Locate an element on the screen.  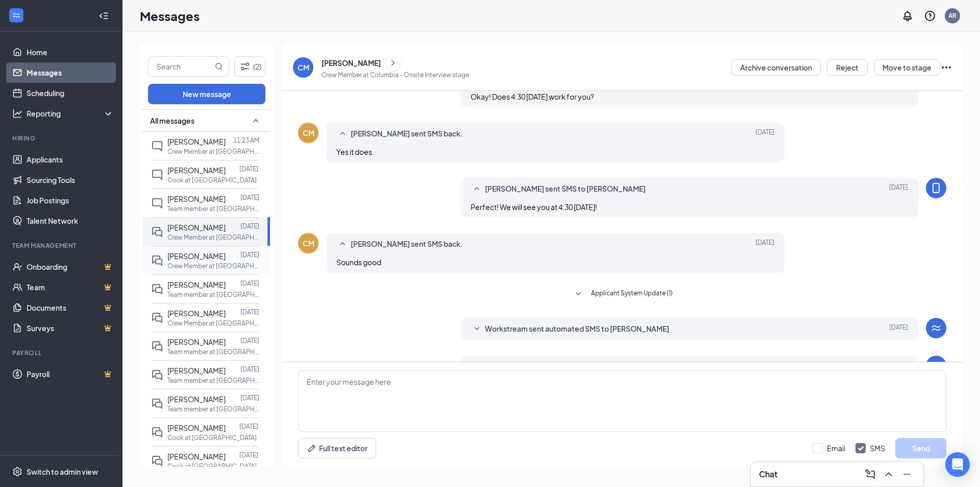
button: SmallChevronDownApplicant System Update (1) is located at coordinates (622, 294).